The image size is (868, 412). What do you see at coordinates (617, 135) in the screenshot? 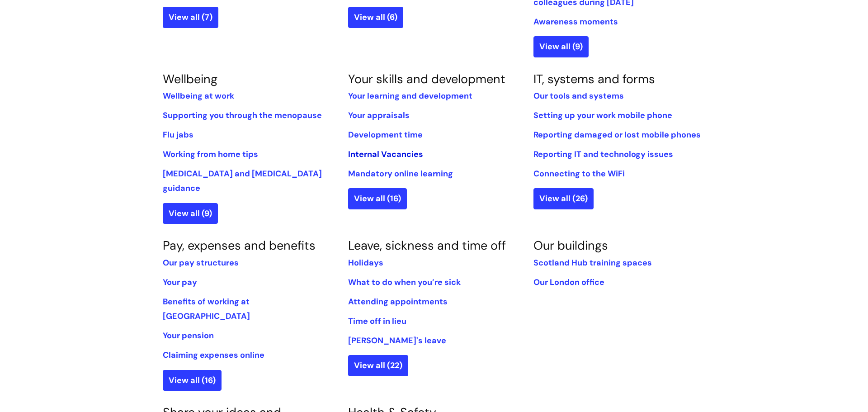
I see `a: Reporting damaged or lost mobile phones` at bounding box center [617, 135].